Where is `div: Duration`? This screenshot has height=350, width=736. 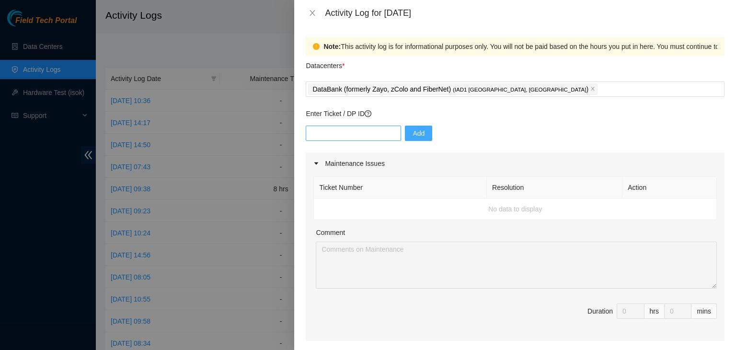 div: Duration is located at coordinates (600, 311).